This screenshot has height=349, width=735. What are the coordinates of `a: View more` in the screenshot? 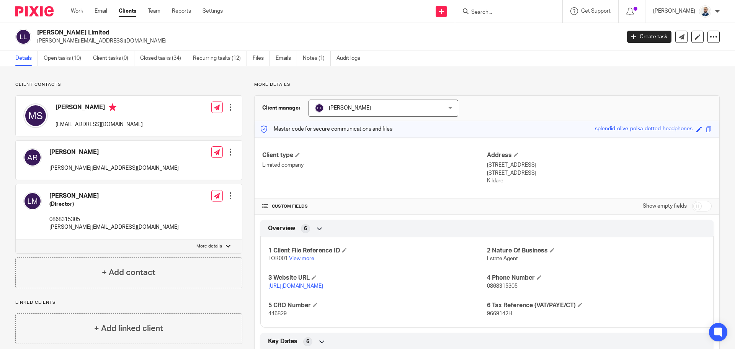 It's located at (302, 258).